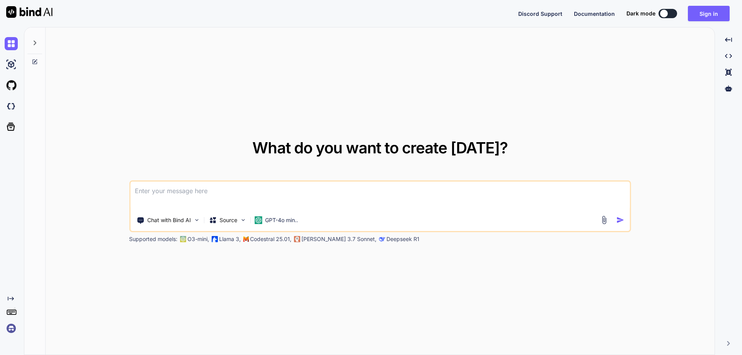 The width and height of the screenshot is (742, 355). I want to click on p: Source, so click(228, 220).